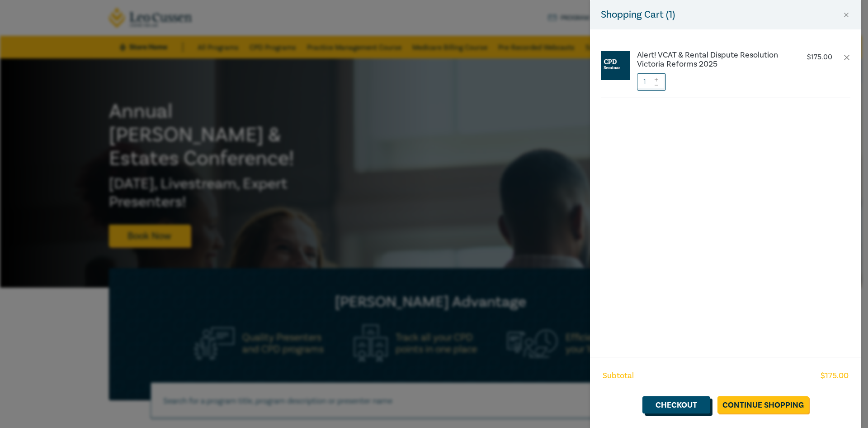 This screenshot has width=868, height=428. What do you see at coordinates (638, 15) in the screenshot?
I see `h5: Shopping Cart ( 1 )` at bounding box center [638, 15].